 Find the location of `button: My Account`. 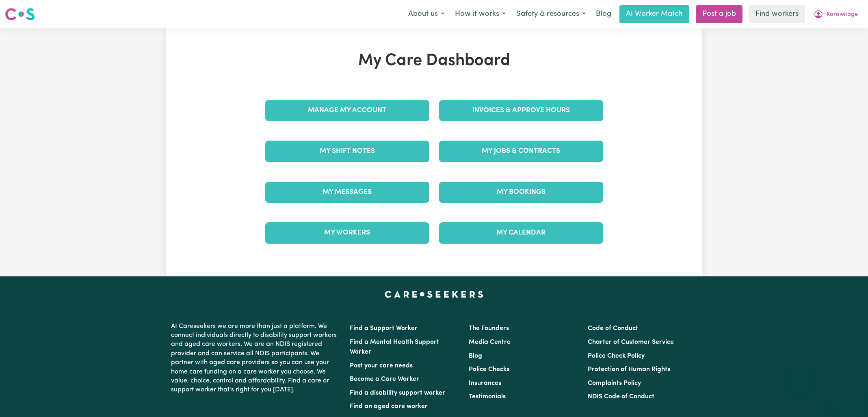

button: My Account is located at coordinates (836, 14).